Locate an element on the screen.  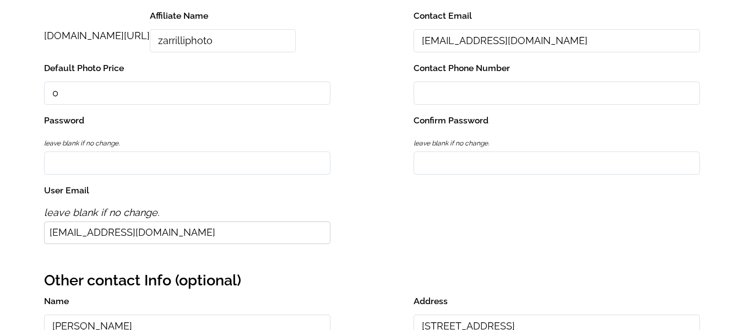
label: Address is located at coordinates (557, 301).